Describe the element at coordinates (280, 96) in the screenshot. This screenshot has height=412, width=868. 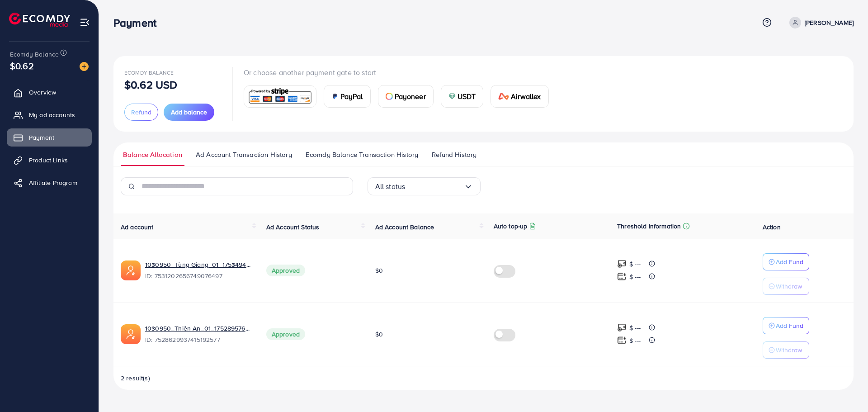
I see `a: card` at that location.